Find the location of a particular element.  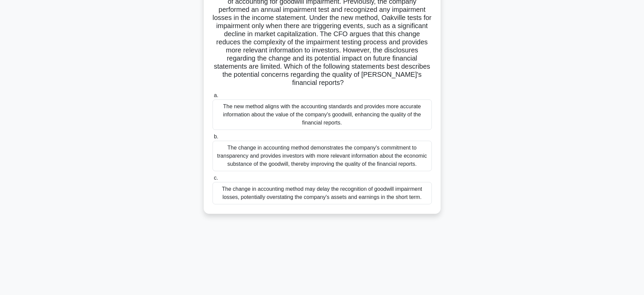

div: The change in accounting method may delay the recognition of goodwill impairment losses, potentia... is located at coordinates (322, 194).